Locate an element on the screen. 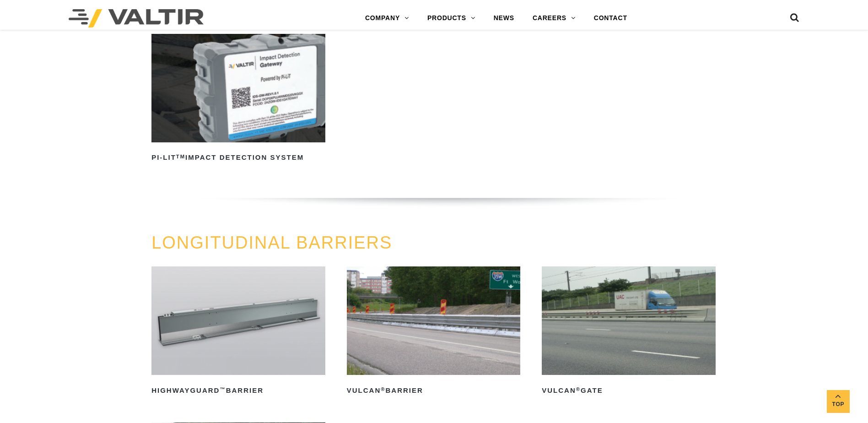 The image size is (868, 423). a: CONTACT is located at coordinates (610, 19).